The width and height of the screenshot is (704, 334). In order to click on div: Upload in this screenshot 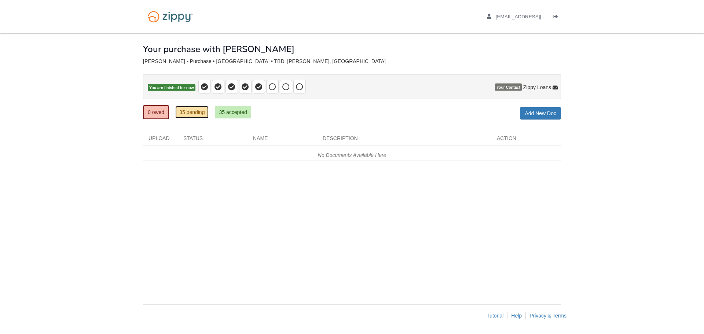, I will do `click(160, 140)`.